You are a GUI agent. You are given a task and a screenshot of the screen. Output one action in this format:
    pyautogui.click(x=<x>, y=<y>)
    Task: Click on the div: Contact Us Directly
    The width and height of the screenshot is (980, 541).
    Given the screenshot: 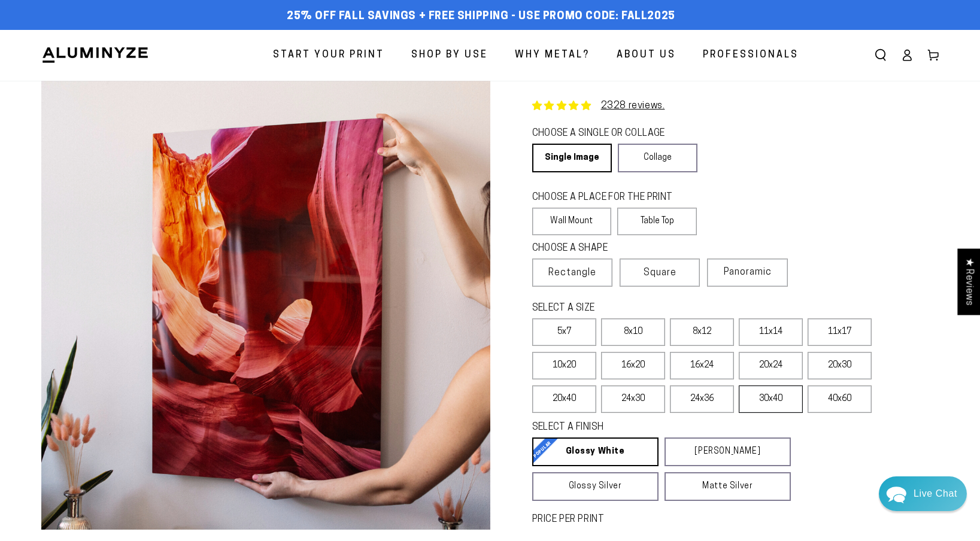 What is the action you would take?
    pyautogui.click(x=935, y=494)
    